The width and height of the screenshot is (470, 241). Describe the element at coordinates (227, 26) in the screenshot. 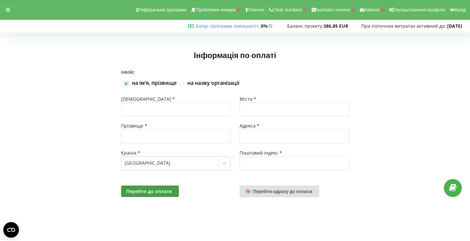

I see `a: Бонус програми лояльності` at that location.